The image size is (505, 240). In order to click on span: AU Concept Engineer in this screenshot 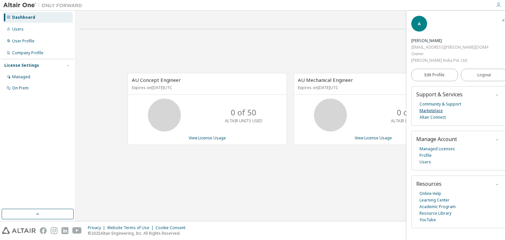, I will do `click(156, 80)`.